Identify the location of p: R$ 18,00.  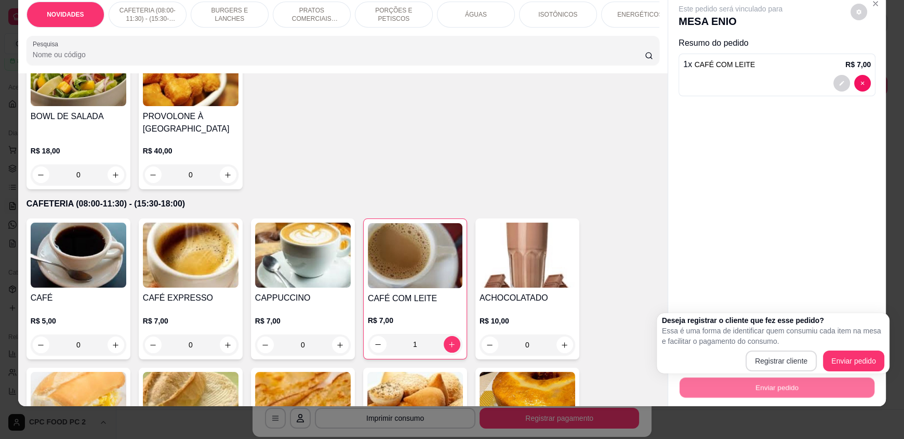
(78, 151).